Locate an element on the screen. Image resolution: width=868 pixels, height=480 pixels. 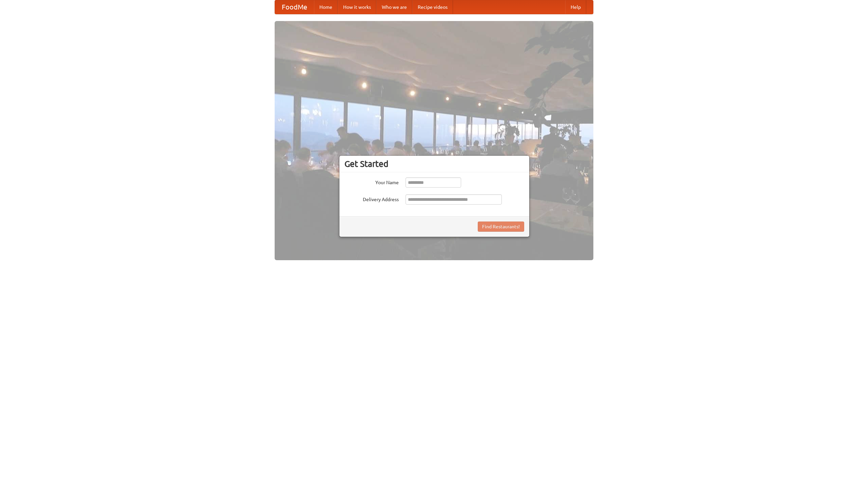
a: Recipe videos is located at coordinates (433, 8).